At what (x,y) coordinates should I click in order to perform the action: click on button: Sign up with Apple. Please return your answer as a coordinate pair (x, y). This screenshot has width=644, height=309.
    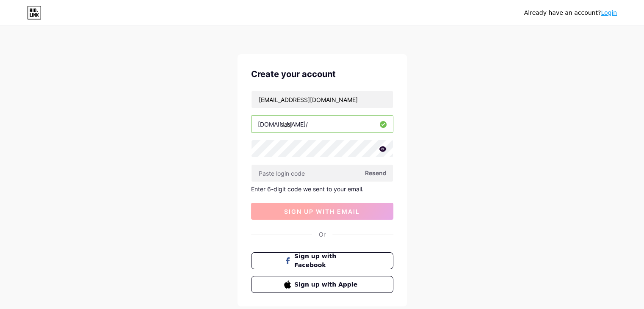
    Looking at the image, I should click on (322, 285).